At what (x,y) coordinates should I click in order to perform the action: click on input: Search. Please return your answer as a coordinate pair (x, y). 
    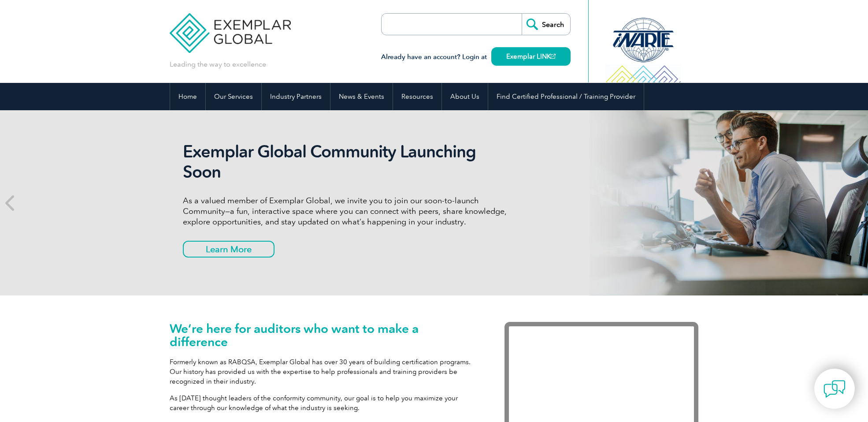
    Looking at the image, I should click on (546, 24).